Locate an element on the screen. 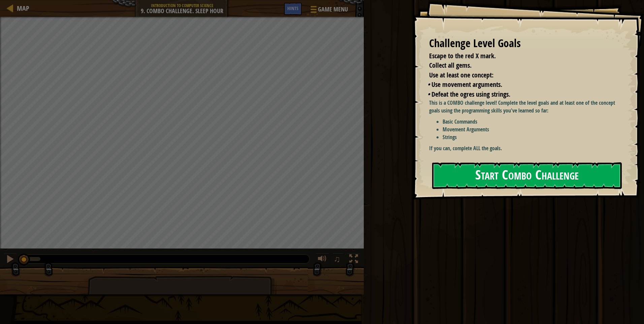 This screenshot has width=644, height=324. button: Start Combo Challenge is located at coordinates (527, 175).